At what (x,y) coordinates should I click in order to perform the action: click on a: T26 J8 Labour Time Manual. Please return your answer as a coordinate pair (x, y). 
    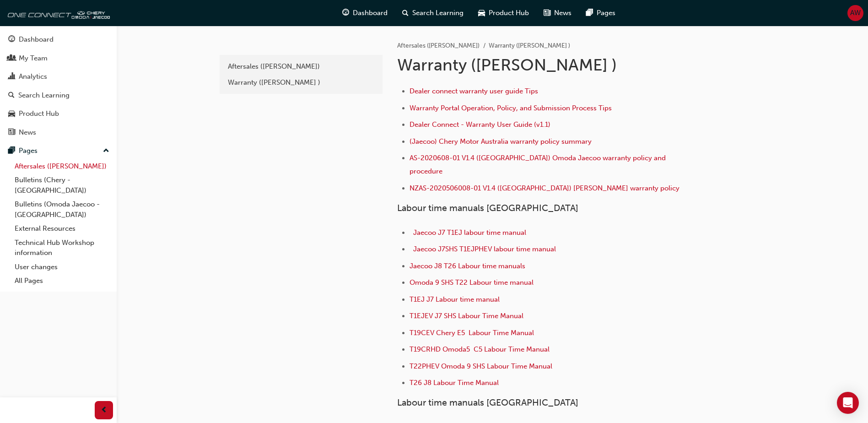
    Looking at the image, I should click on (454, 382).